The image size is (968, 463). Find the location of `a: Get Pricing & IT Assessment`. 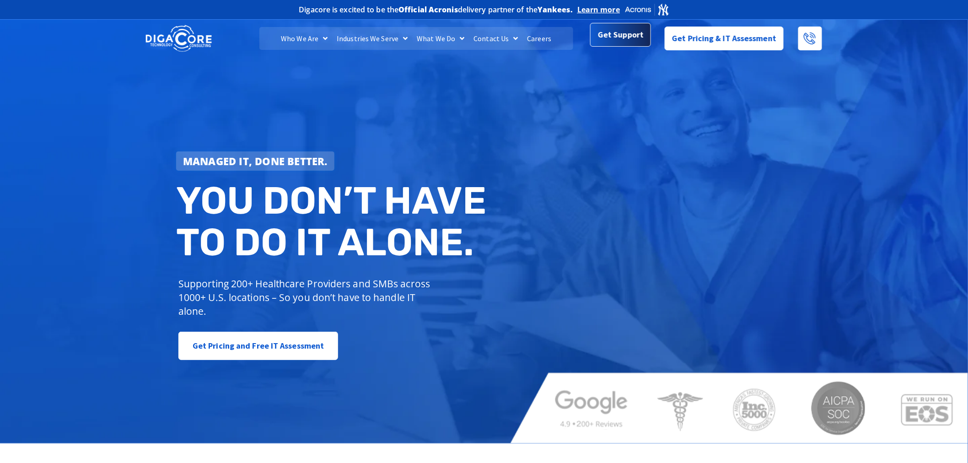

a: Get Pricing & IT Assessment is located at coordinates (724, 38).